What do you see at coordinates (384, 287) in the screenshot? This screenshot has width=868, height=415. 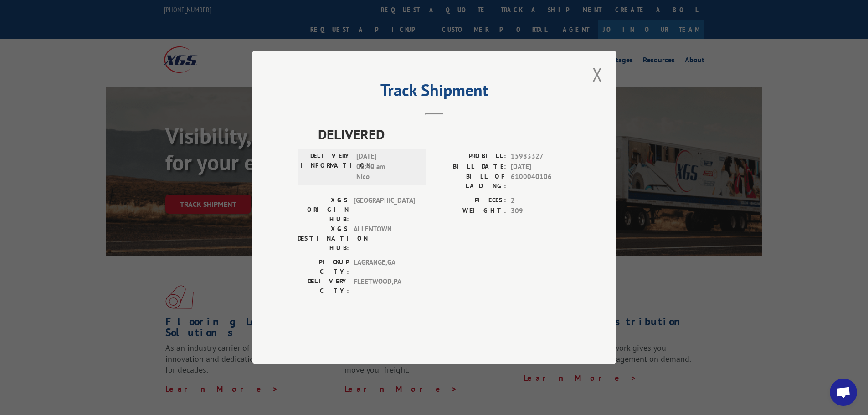 I see `span: FLEETWOOD , PA` at bounding box center [384, 287].